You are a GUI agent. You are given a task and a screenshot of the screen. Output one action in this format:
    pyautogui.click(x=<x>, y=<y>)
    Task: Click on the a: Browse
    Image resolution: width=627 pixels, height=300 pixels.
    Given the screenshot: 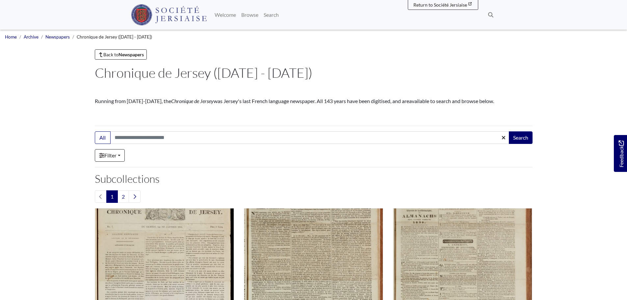 What is the action you would take?
    pyautogui.click(x=250, y=15)
    